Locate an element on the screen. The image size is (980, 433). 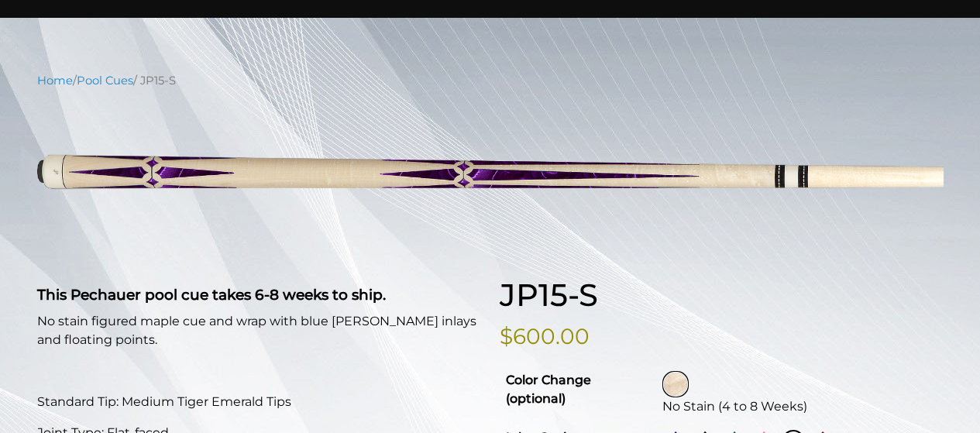
div: No Stain (4 to 8 Weeks) is located at coordinates (799, 407).